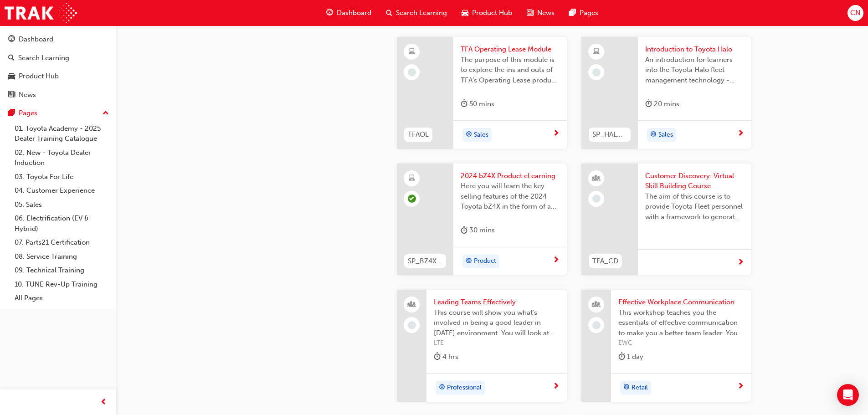 Image resolution: width=868 pixels, height=415 pixels. What do you see at coordinates (510, 49) in the screenshot?
I see `span: TFA Operating Lease Module` at bounding box center [510, 49].